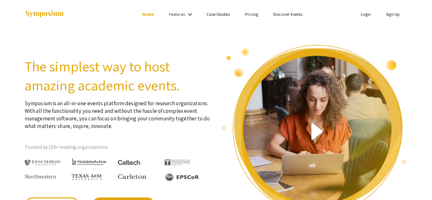 The image size is (432, 200). Describe the element at coordinates (132, 177) in the screenshot. I see `img: Carleton` at that location.